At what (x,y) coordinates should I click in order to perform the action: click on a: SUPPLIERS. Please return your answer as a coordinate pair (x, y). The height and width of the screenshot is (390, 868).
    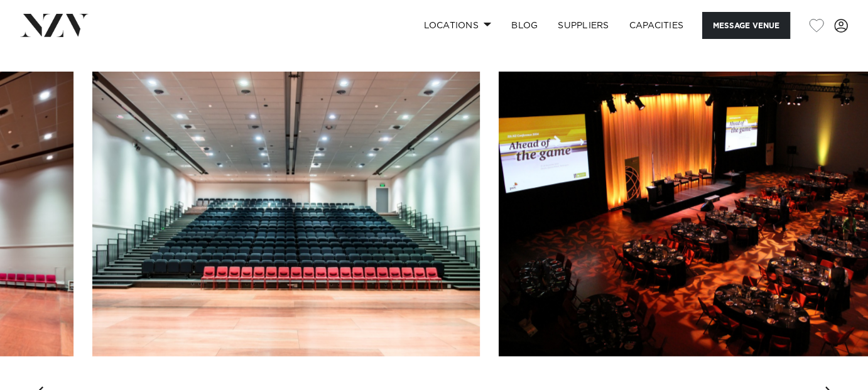
    Looking at the image, I should click on (583, 25).